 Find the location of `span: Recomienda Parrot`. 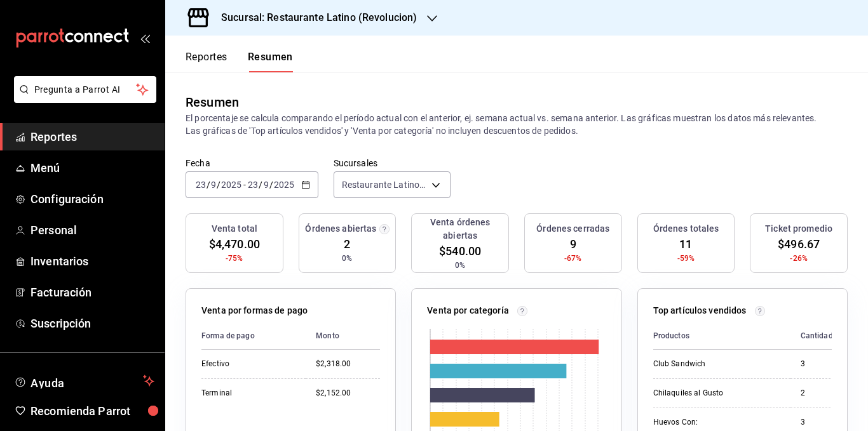

span: Recomienda Parrot is located at coordinates (92, 411).